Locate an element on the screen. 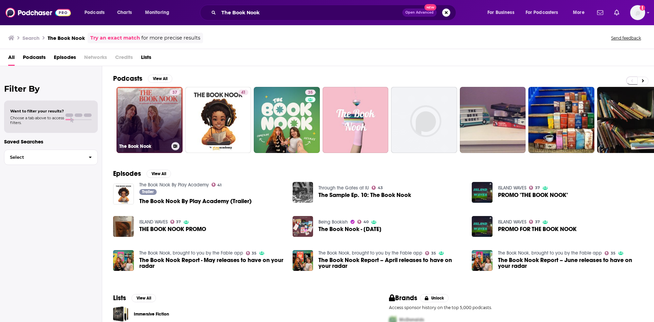 The image size is (654, 322). h2: Podcasts is located at coordinates (128, 78).